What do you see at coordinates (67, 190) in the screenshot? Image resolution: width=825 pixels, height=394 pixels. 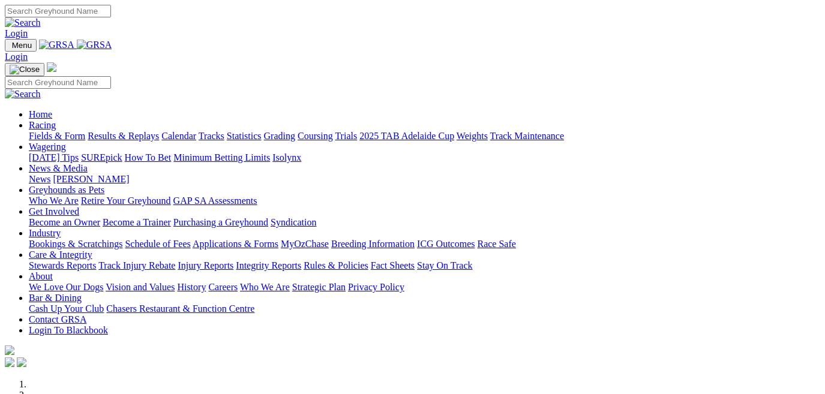 I see `a: Greyhounds as Pets` at bounding box center [67, 190].